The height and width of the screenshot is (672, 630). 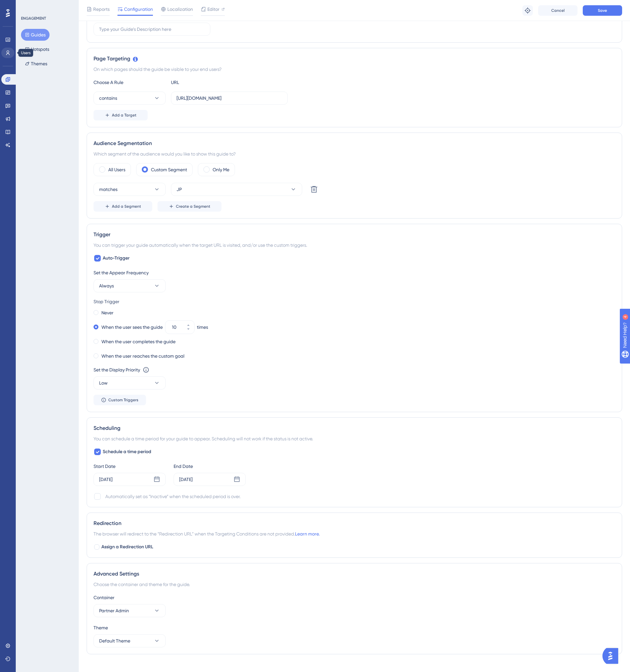 What do you see at coordinates (124, 115) in the screenshot?
I see `span: Add a Target` at bounding box center [124, 115].